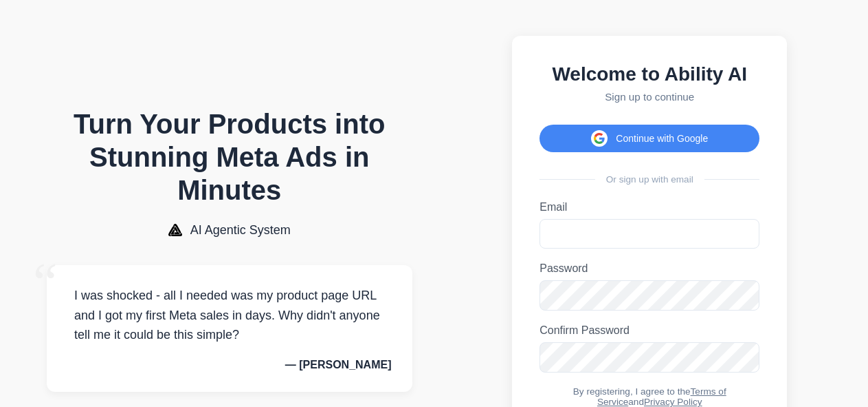 The image size is (868, 407). What do you see at coordinates (673, 401) in the screenshot?
I see `a: Privacy Policy` at bounding box center [673, 401].